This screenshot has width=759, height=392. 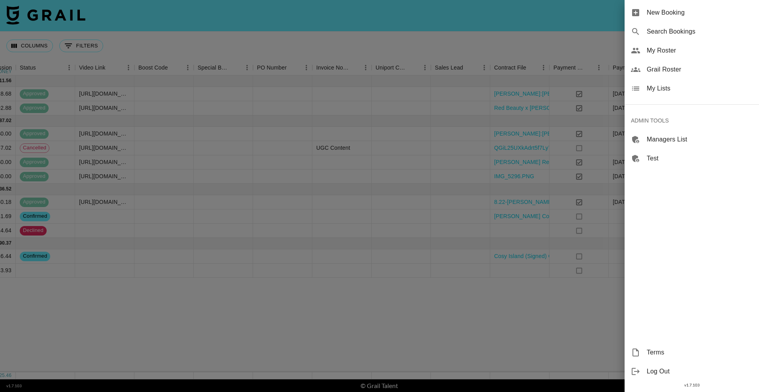 What do you see at coordinates (691, 13) in the screenshot?
I see `div: New Booking` at bounding box center [691, 13].